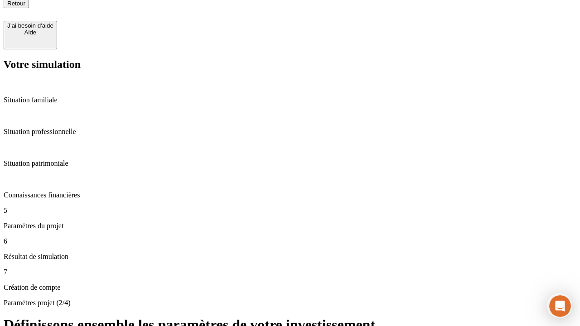  Describe the element at coordinates (290, 132) in the screenshot. I see `p: Situation professionnelle` at that location.